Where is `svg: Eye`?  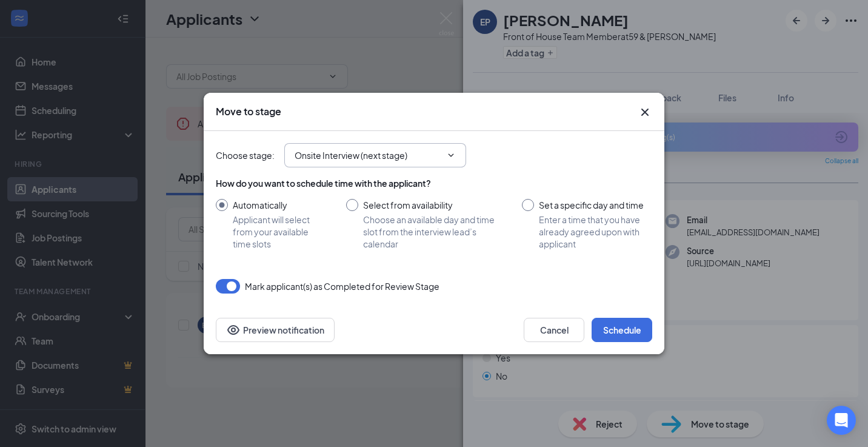
svg: Eye is located at coordinates (233, 330).